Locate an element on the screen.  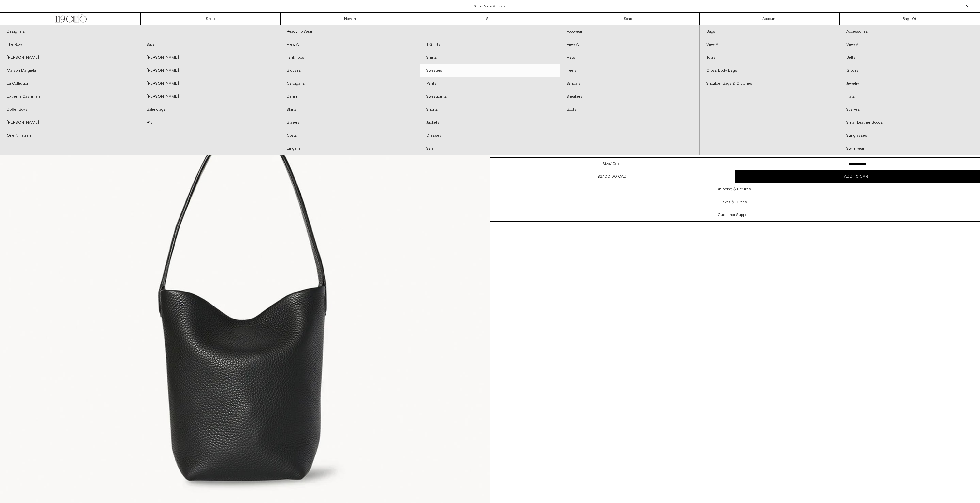
a: Denim is located at coordinates (350, 96).